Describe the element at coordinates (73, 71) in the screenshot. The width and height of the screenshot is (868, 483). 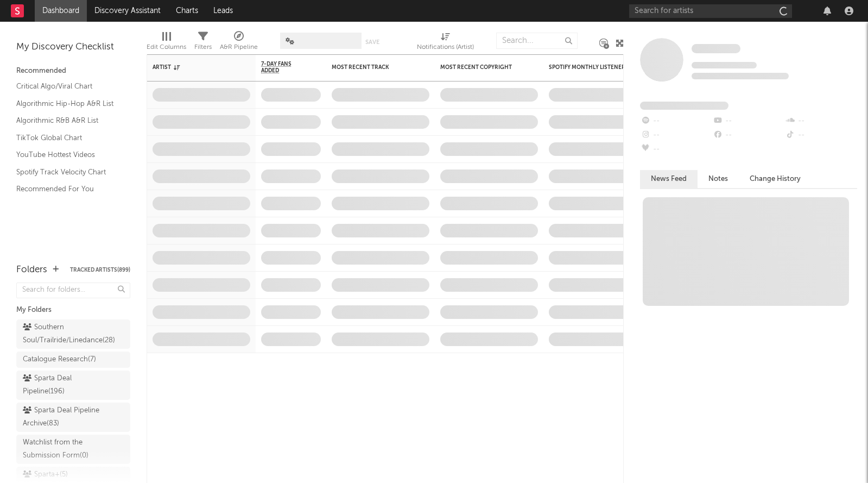
I see `div: Recommended` at that location.